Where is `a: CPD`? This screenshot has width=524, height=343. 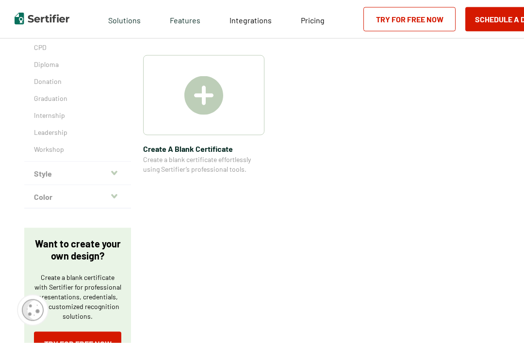 a: CPD is located at coordinates (78, 48).